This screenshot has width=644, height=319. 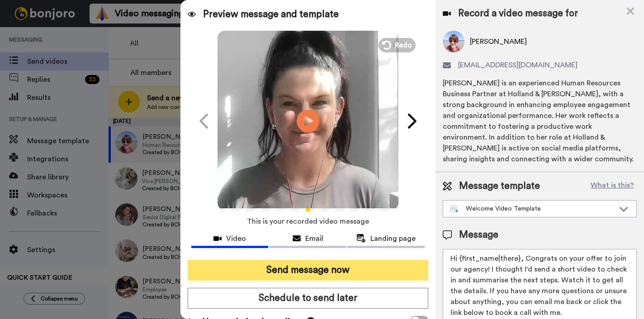 I want to click on button: Schedule to send later, so click(x=308, y=299).